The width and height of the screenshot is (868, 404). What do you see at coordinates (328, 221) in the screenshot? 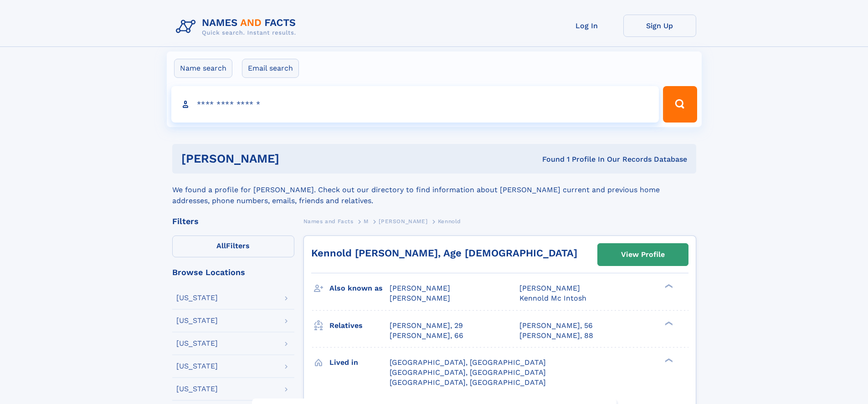
I see `a: Names and Facts` at bounding box center [328, 221].